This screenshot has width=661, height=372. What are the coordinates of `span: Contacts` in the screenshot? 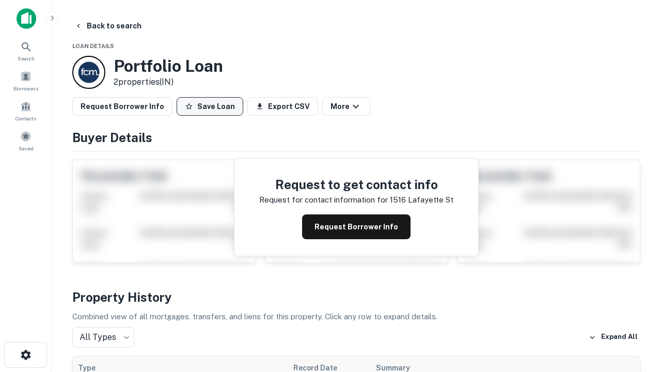 It's located at (26, 118).